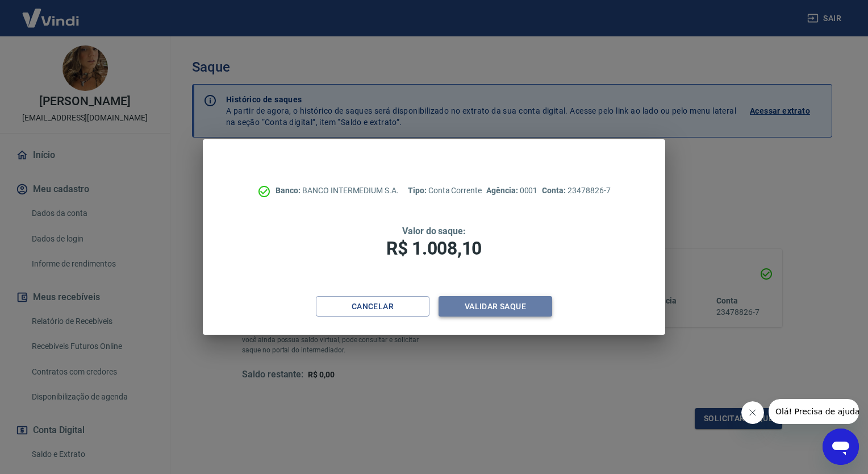 The height and width of the screenshot is (474, 868). Describe the element at coordinates (445, 190) in the screenshot. I see `p: Conta Corrente` at that location.